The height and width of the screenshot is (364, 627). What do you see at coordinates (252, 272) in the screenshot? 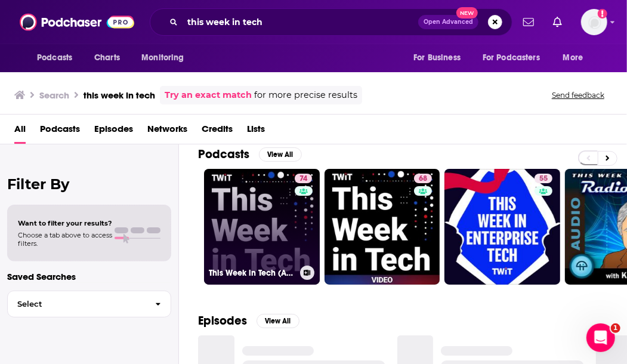
I see `h3: This Week in Tech (Audio)` at bounding box center [252, 272].